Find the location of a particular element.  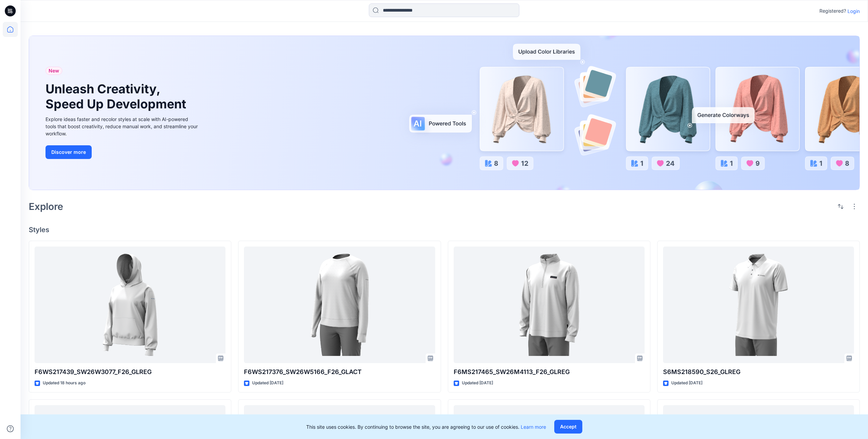

span: New is located at coordinates (53, 71).